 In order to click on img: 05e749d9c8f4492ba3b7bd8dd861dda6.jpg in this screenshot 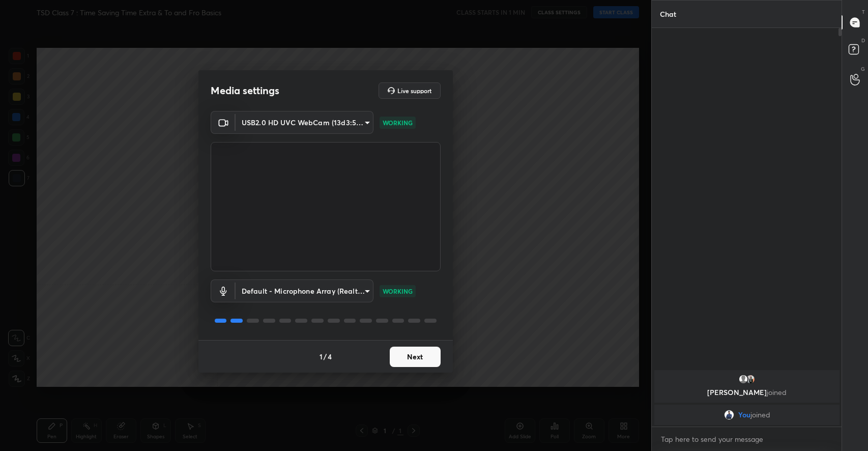, I will do `click(751, 379)`.